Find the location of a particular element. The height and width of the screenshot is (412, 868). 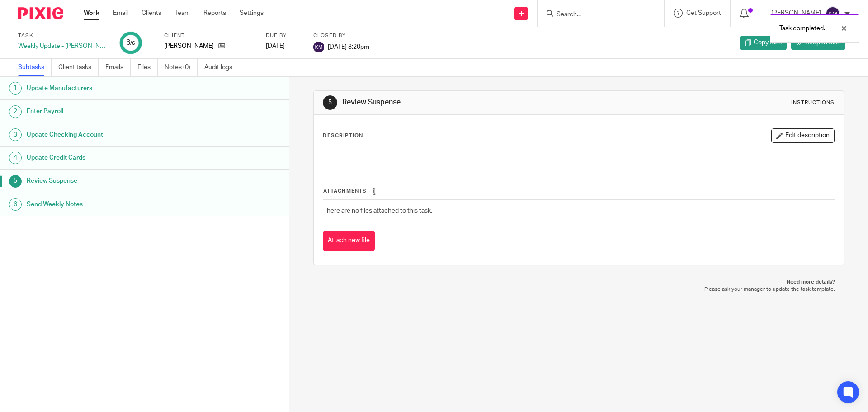

div: 2 is located at coordinates (15, 112).